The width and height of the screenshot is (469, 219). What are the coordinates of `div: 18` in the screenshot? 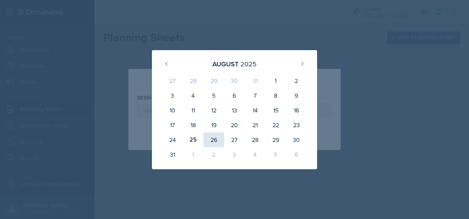 It's located at (193, 125).